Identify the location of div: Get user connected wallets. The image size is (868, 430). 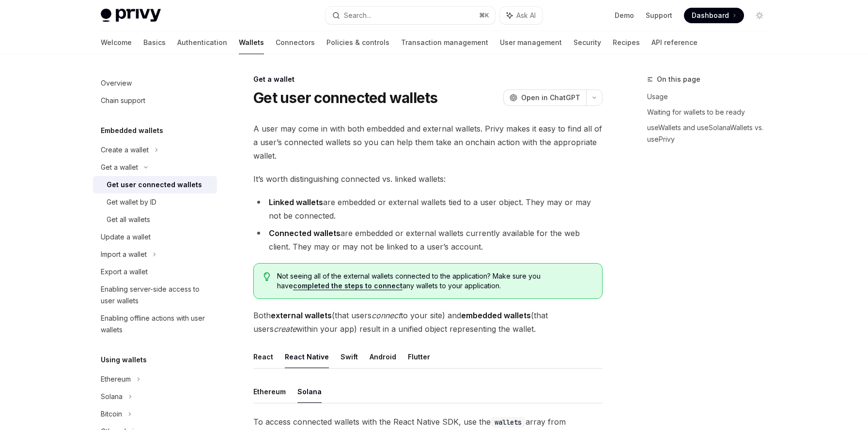
(154, 185).